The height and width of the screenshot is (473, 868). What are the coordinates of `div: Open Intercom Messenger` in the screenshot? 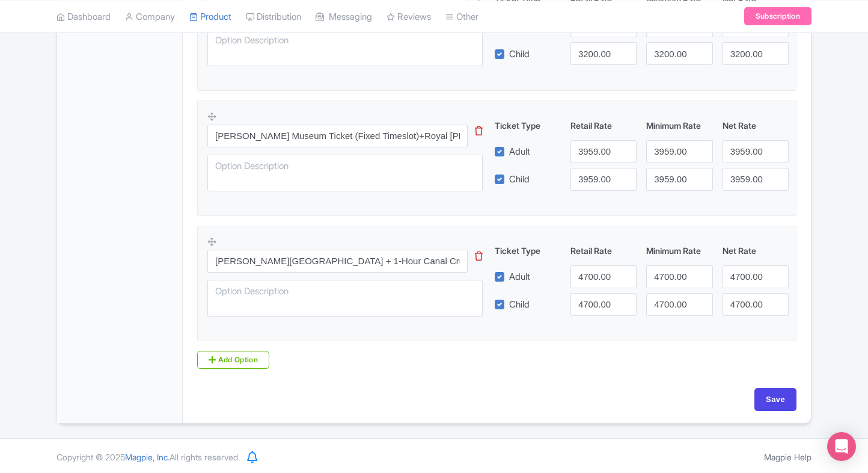 It's located at (842, 447).